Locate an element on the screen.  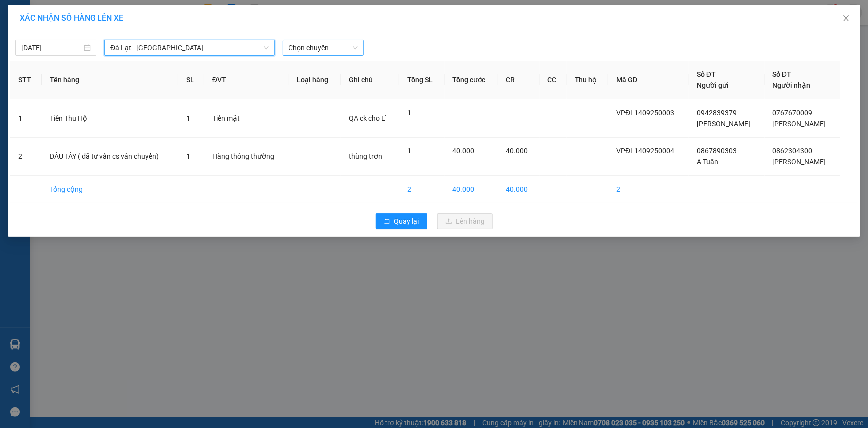
input: 14/09/2025 is located at coordinates (51, 48).